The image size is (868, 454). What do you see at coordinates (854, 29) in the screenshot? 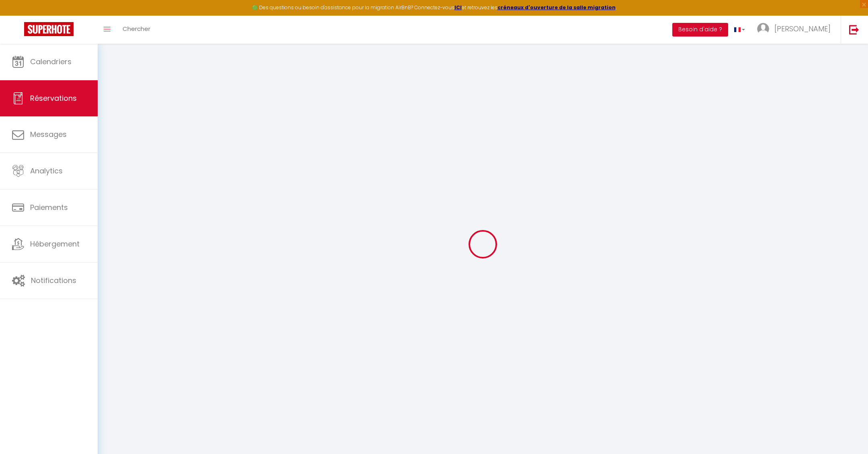
I see `img: logout` at bounding box center [854, 29].